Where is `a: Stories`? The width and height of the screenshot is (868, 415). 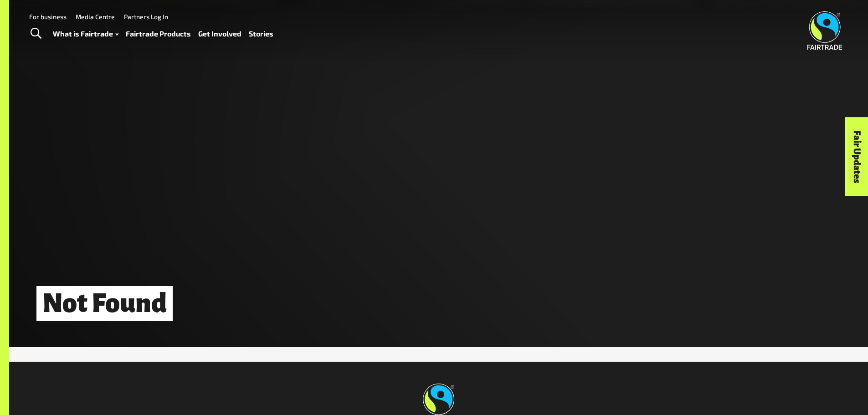
a: Stories is located at coordinates (261, 34).